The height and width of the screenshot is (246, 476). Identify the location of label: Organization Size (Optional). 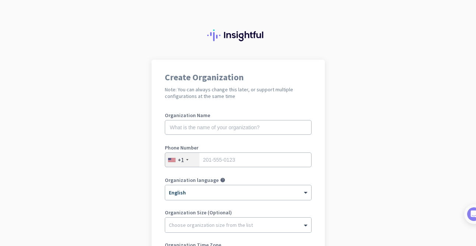
(238, 213).